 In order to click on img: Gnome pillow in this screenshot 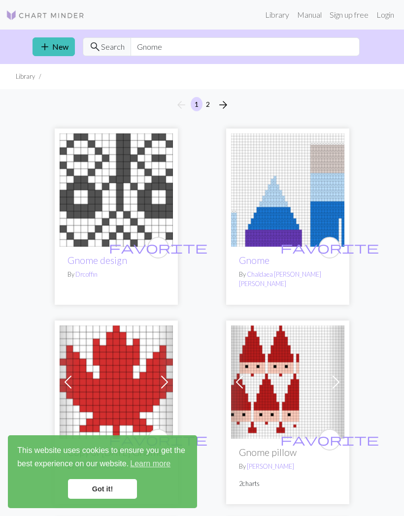, I will do `click(288, 382)`.